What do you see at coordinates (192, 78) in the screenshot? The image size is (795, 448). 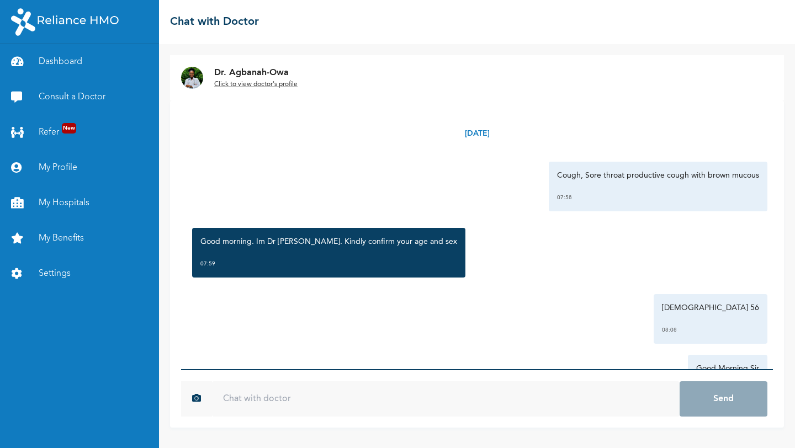 I see `img: Dr. undefined`` at bounding box center [192, 78].